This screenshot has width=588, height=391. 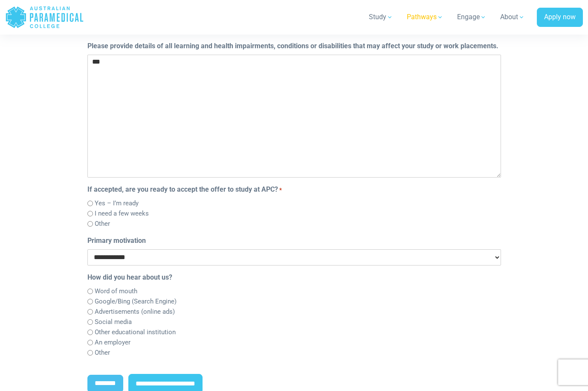 What do you see at coordinates (560, 17) in the screenshot?
I see `a: Apply now` at bounding box center [560, 17].